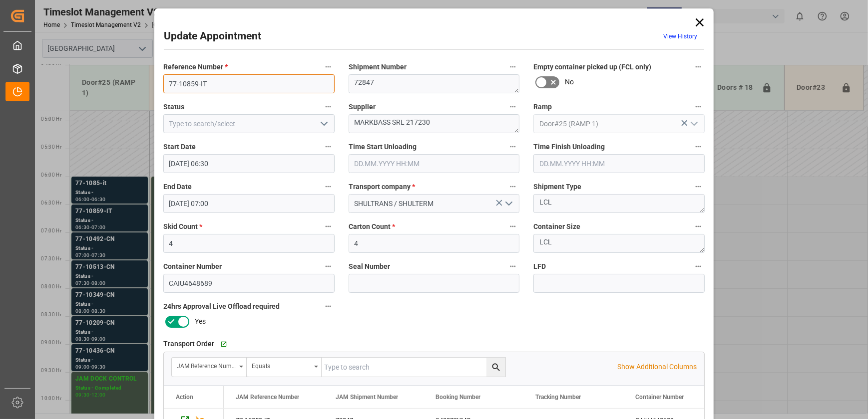 This screenshot has width=868, height=419. I want to click on span: Transport company, so click(381, 186).